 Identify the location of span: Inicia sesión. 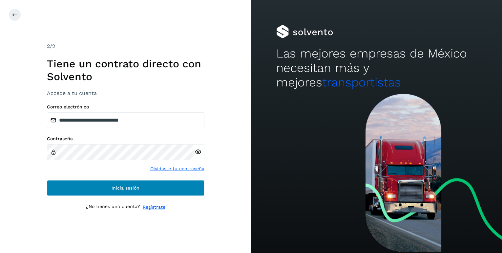
(125, 188).